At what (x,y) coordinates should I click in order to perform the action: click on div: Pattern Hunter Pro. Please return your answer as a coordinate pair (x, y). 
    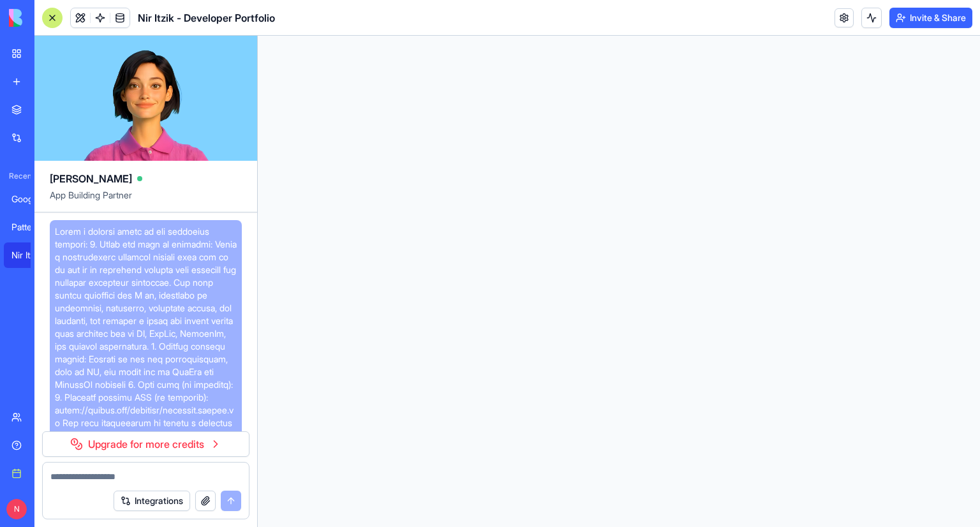
    Looking at the image, I should click on (30, 227).